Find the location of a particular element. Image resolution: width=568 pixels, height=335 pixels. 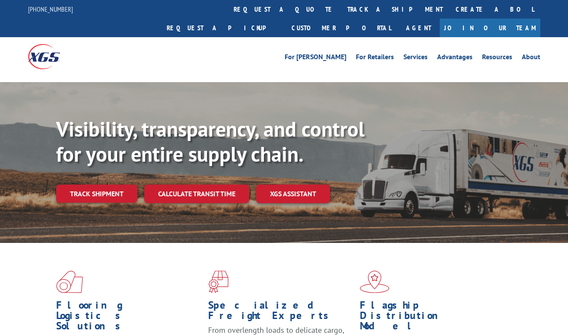

a: Track shipment is located at coordinates (97, 193).